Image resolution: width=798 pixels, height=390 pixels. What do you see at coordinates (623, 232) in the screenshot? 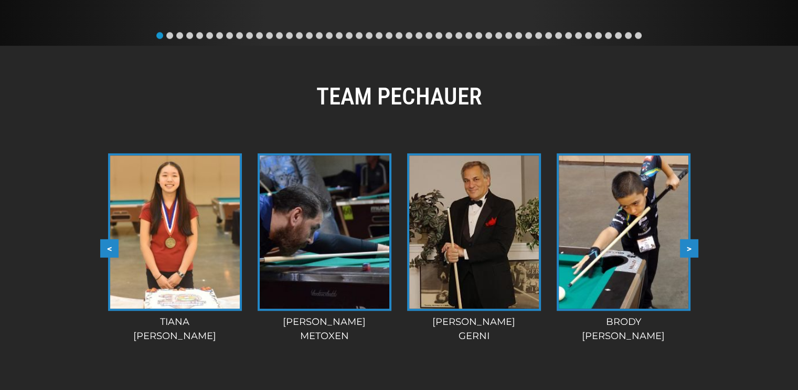
I see `img: Brody-2-225x320.jpg` at bounding box center [623, 232].